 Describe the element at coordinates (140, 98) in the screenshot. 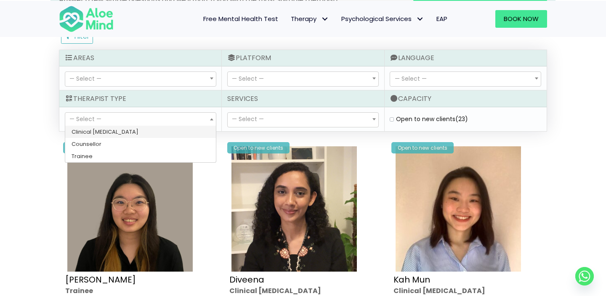

I see `div: Therapist Type` at that location.